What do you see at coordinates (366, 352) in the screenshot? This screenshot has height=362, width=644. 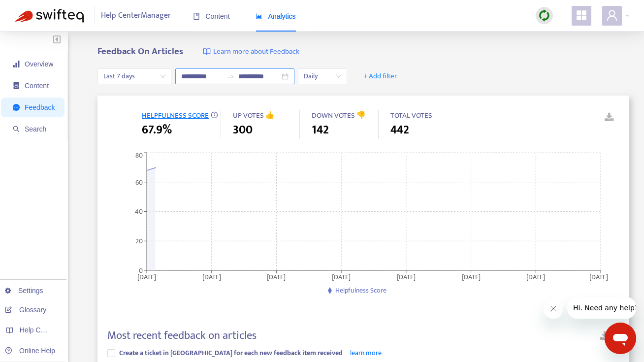 I see `a: learn more` at bounding box center [366, 352].